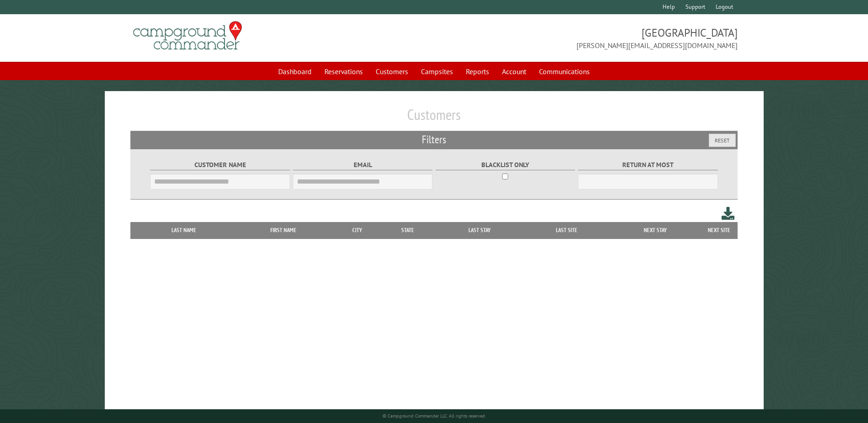 Image resolution: width=868 pixels, height=423 pixels. Describe the element at coordinates (188, 36) in the screenshot. I see `img: Campground Commander` at that location.